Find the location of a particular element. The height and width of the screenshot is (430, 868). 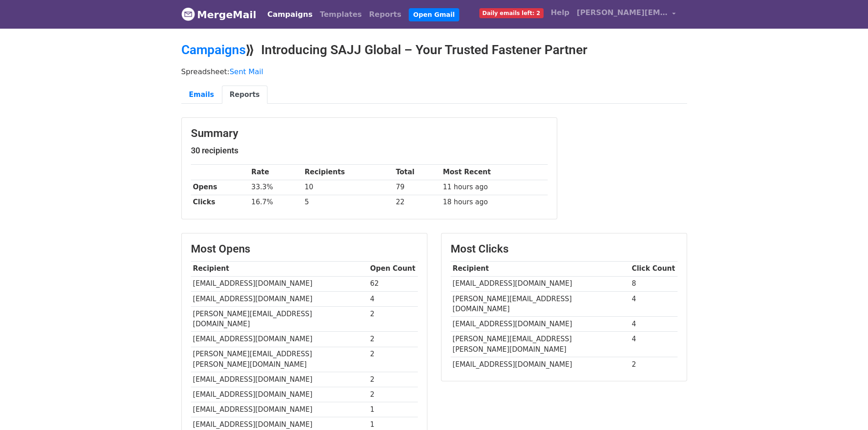

th: Click Count is located at coordinates (653, 269).